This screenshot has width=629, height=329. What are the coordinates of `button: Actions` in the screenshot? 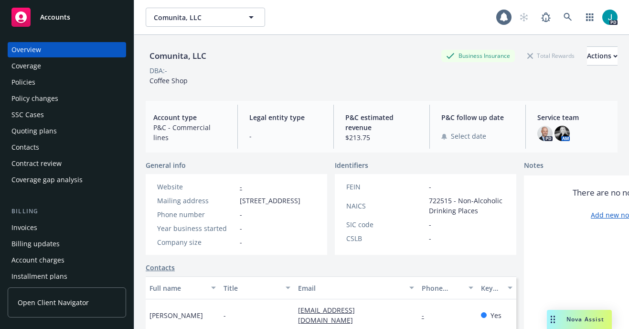 It's located at (602, 56).